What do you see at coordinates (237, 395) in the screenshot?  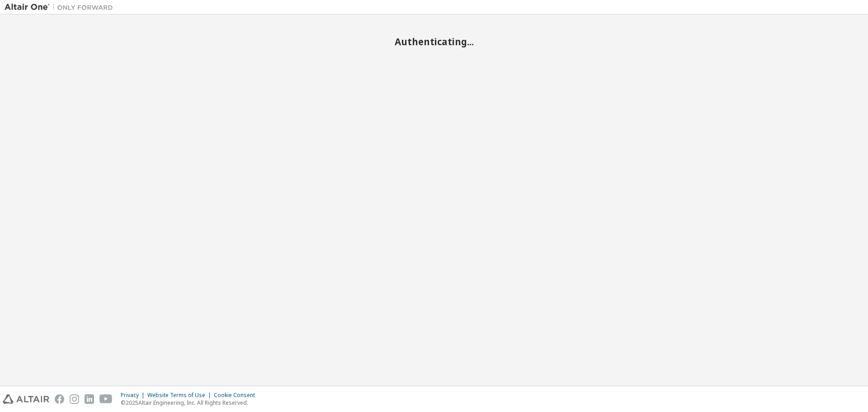 I see `div: Cookie Consent` at bounding box center [237, 395].